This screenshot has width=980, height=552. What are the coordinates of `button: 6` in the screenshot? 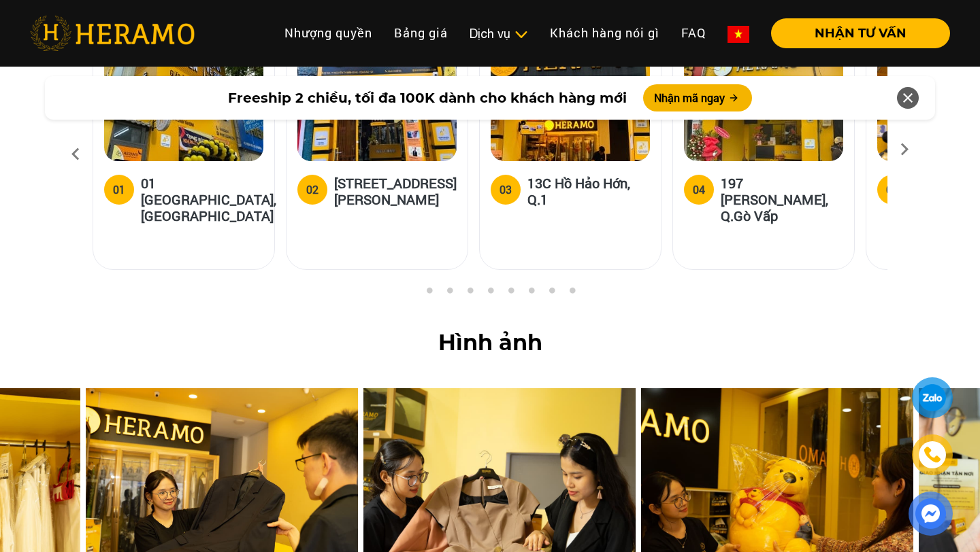 It's located at (510, 293).